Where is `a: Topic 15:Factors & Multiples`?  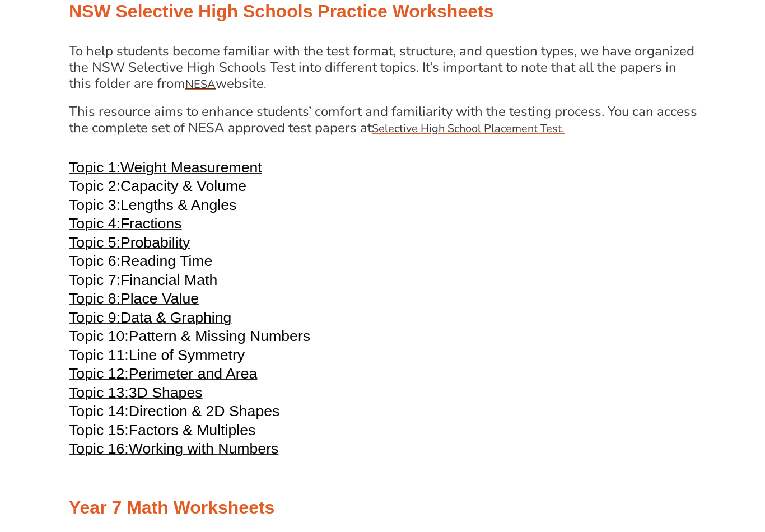 a: Topic 15:Factors & Multiples is located at coordinates (162, 433).